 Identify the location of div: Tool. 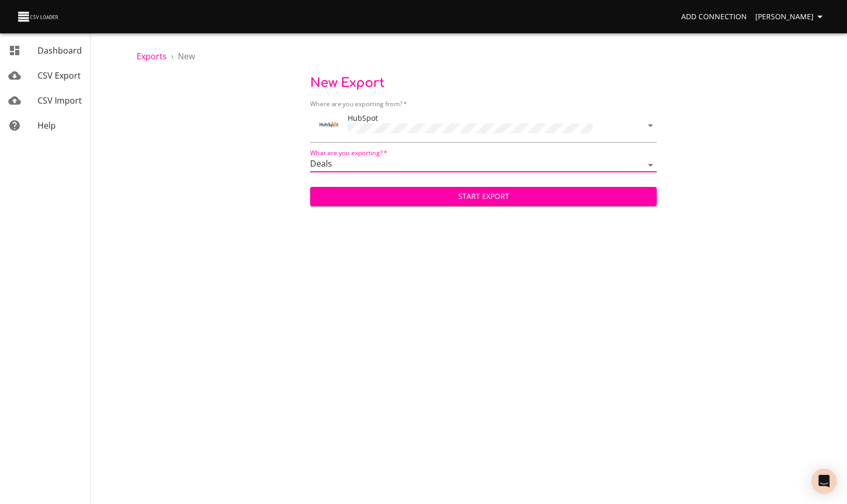
(329, 124).